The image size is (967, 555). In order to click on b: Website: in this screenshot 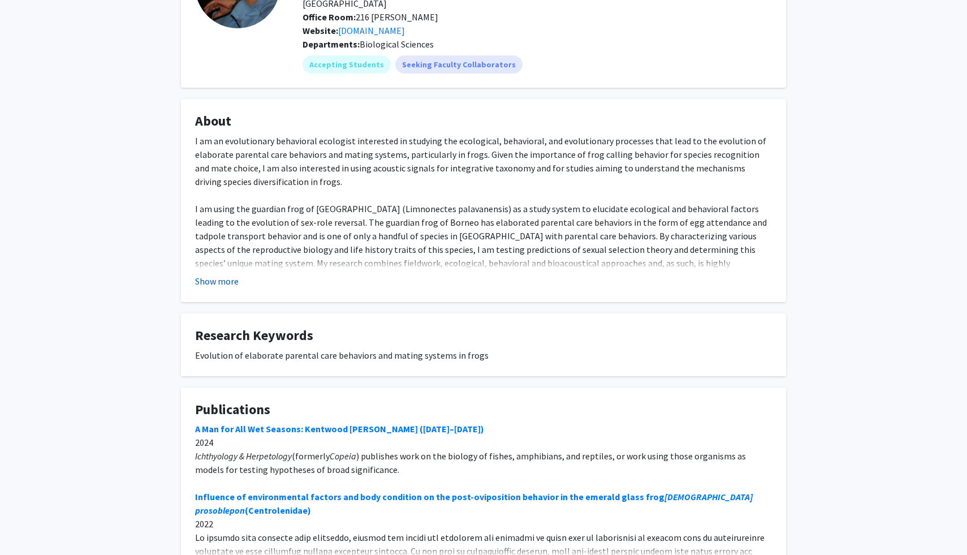, I will do `click(320, 31)`.